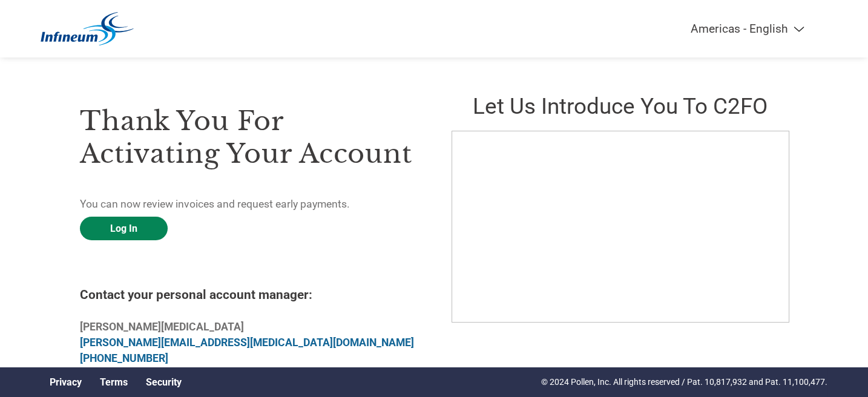 The width and height of the screenshot is (868, 397). Describe the element at coordinates (65, 381) in the screenshot. I see `a: Privacy` at that location.